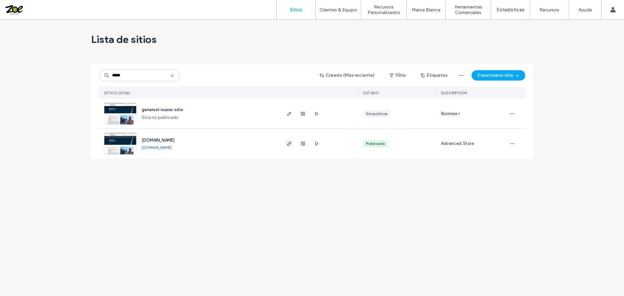 This screenshot has width=624, height=296. What do you see at coordinates (117, 93) in the screenshot?
I see `span: SITIOS (2/126)` at bounding box center [117, 93].